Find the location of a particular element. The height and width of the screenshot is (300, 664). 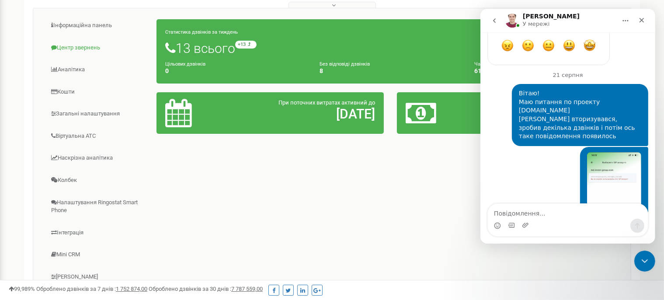

span: Оброблено дзвінків за 30 днів : is located at coordinates (205, 288).